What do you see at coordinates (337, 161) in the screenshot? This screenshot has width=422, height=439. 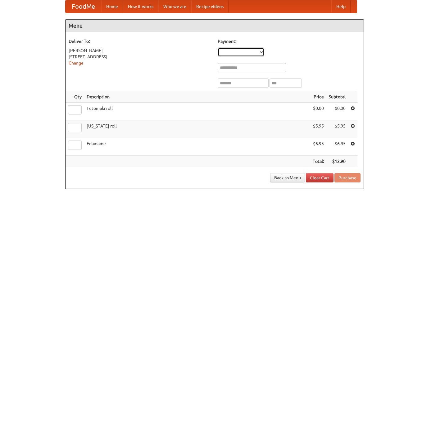 I see `th: $12.90` at bounding box center [337, 161].